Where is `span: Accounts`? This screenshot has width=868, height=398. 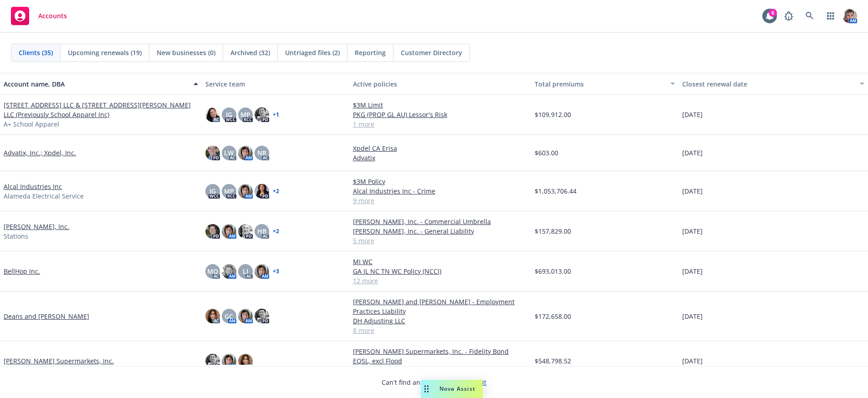 span: Accounts is located at coordinates (52, 16).